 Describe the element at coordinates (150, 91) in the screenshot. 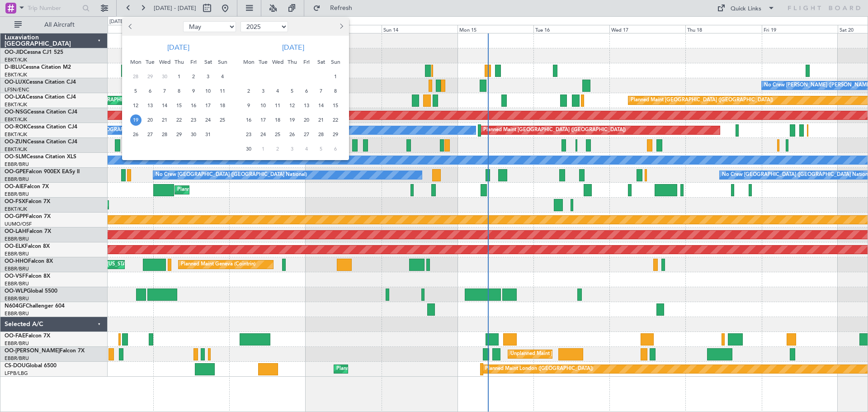

I see `div: 6-5-2025` at that location.